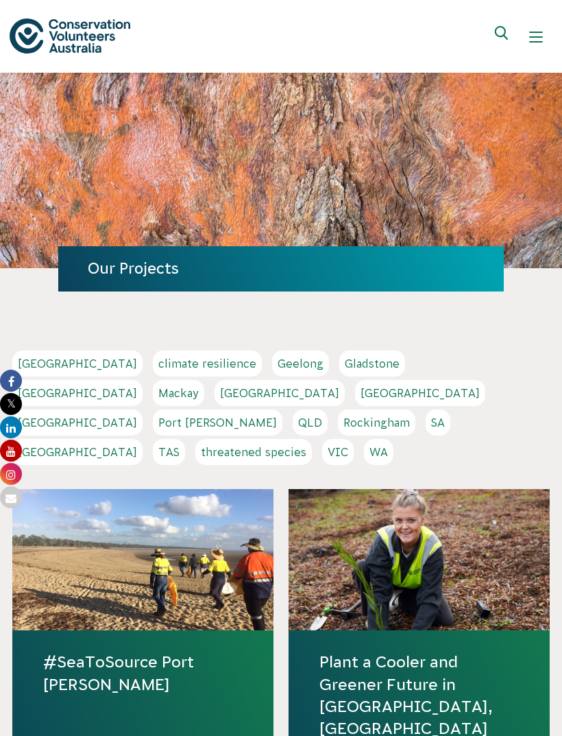 The image size is (562, 736). I want to click on button: Expand search box Close search box, so click(503, 37).